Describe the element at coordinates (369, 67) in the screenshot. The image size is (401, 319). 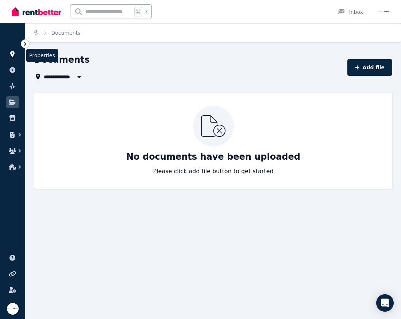
I see `button: Add file` at that location.